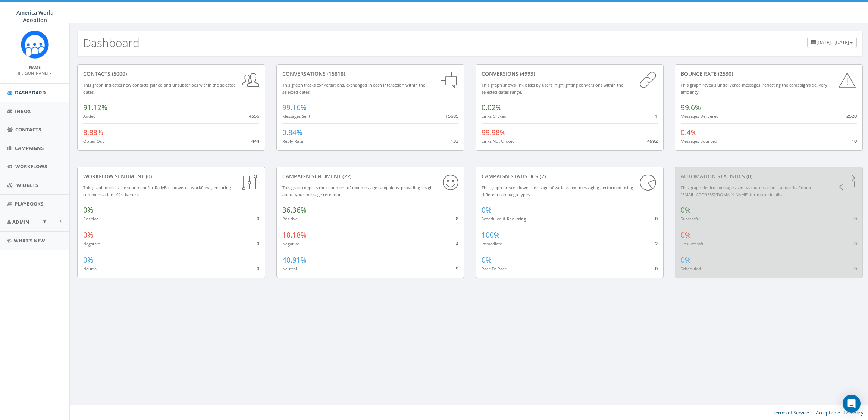 The height and width of the screenshot is (420, 868). Describe the element at coordinates (35, 68) in the screenshot. I see `small: Name` at that location.